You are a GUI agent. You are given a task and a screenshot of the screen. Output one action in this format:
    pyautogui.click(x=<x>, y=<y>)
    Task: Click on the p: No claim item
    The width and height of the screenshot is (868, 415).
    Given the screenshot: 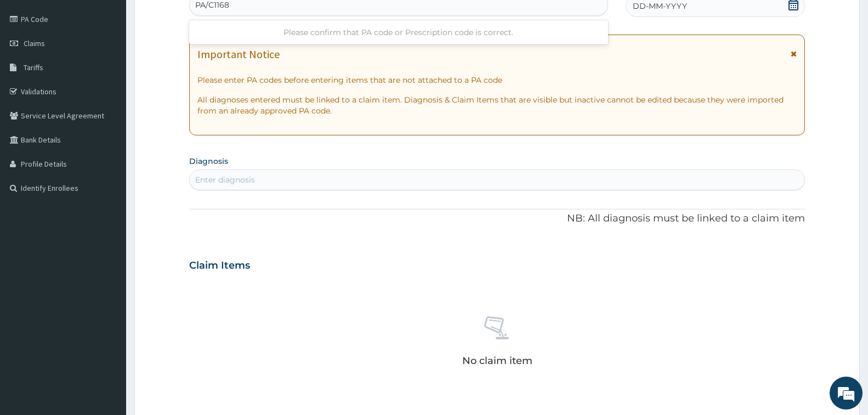 What is the action you would take?
    pyautogui.click(x=498, y=361)
    